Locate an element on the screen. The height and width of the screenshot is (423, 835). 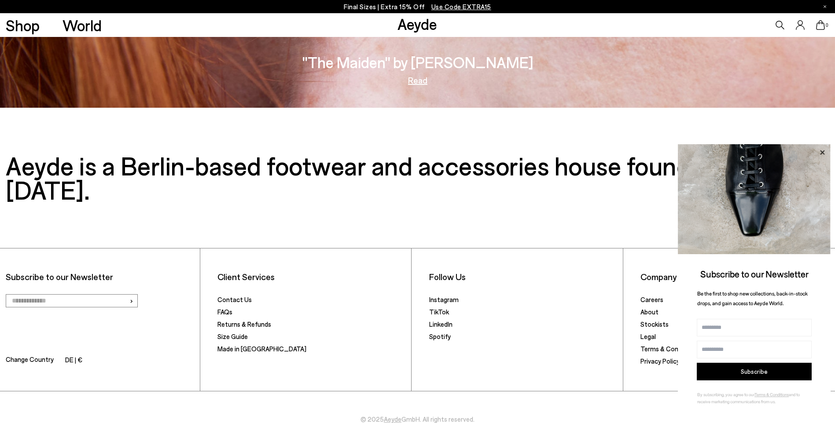
a: Careers is located at coordinates (652, 300).